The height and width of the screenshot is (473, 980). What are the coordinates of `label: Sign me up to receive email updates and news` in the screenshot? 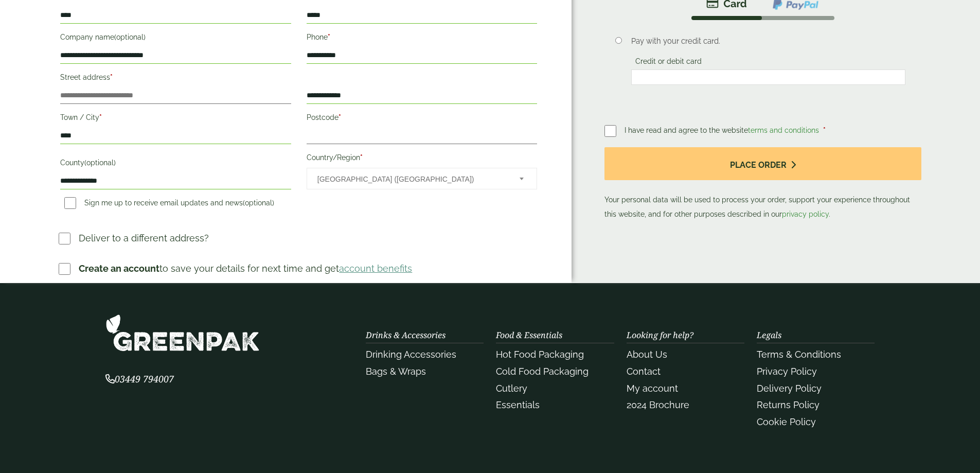 It's located at (169, 204).